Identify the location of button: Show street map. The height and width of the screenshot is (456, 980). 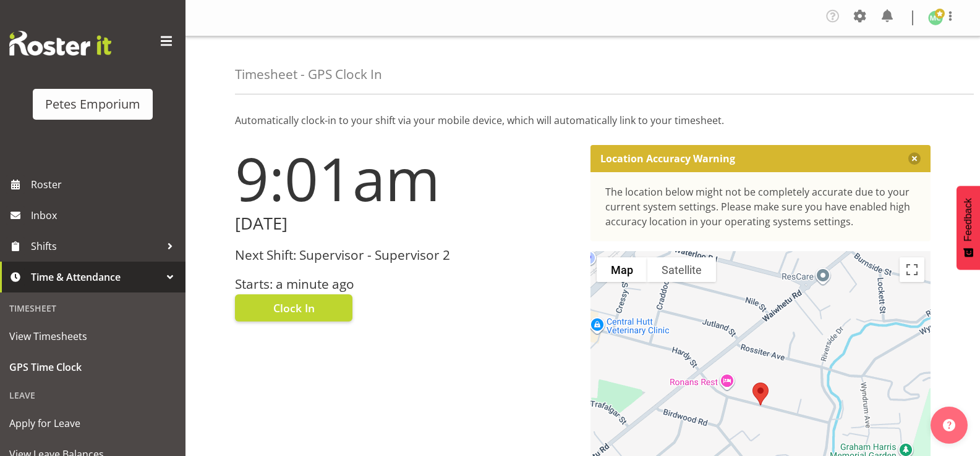
(622, 270).